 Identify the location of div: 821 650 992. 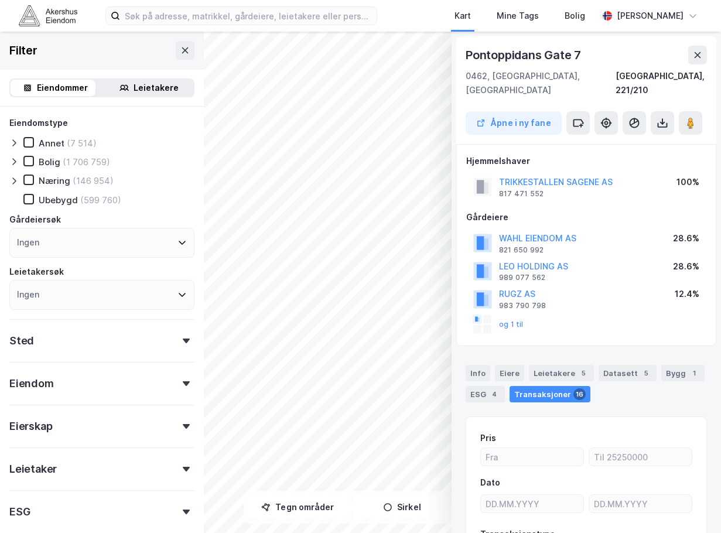
(521, 250).